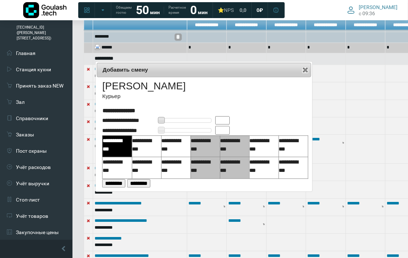  I want to click on span: NPS, so click(229, 10).